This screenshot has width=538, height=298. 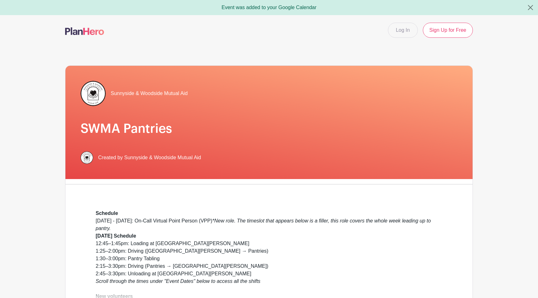 What do you see at coordinates (85, 31) in the screenshot?
I see `img: logo-507f7623f17ff9eddc593b1ce0a138ce2505c220e1c5a4e2b4648c50719b7d32.svg` at bounding box center [85, 31].